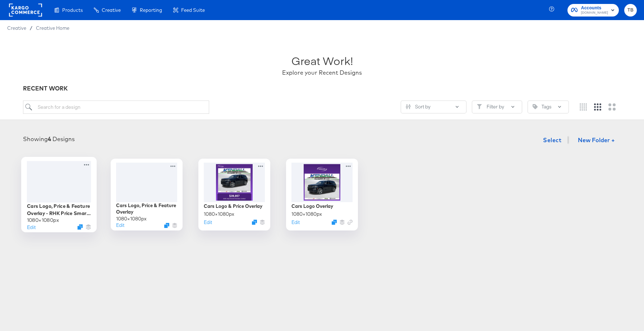 The image size is (644, 331). Describe the element at coordinates (548, 107) in the screenshot. I see `button: TagTags` at that location.